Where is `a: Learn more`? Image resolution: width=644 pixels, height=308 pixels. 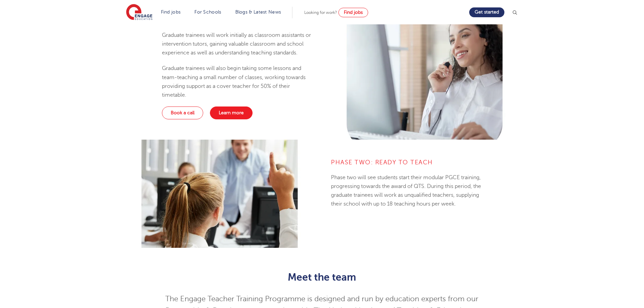
a: Learn more is located at coordinates (231, 113).